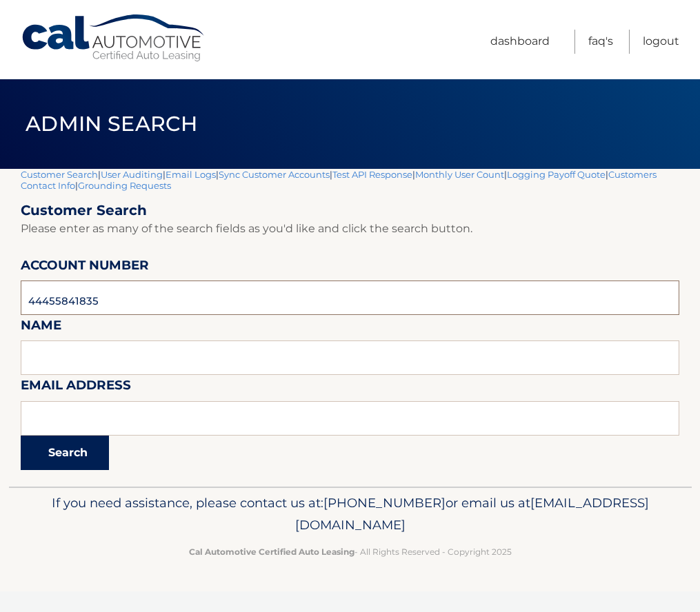  Describe the element at coordinates (519, 41) in the screenshot. I see `a: Dashboard` at that location.